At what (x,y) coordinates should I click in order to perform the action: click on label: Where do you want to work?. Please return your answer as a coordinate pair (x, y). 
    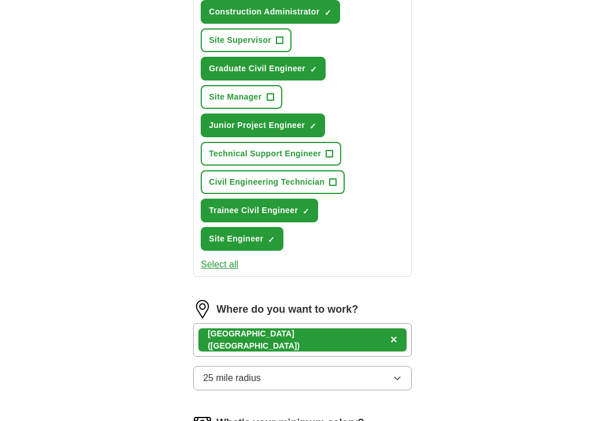
    Looking at the image, I should click on (287, 309).